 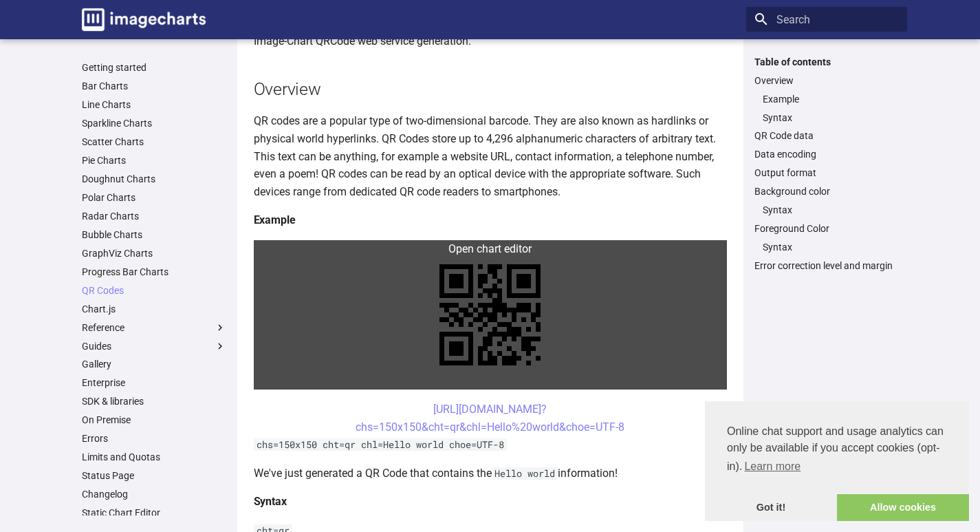 What do you see at coordinates (826, 266) in the screenshot?
I see `a: Error correction level and margin` at bounding box center [826, 266].